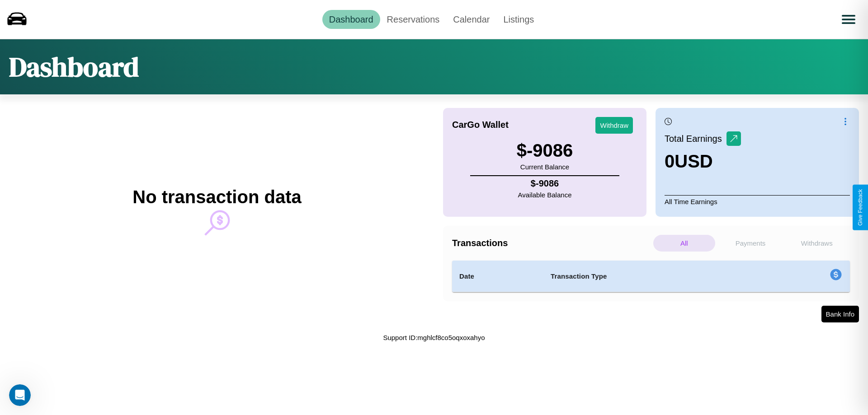 The image size is (868, 415). What do you see at coordinates (74, 67) in the screenshot?
I see `h1: Dashboard` at bounding box center [74, 67].